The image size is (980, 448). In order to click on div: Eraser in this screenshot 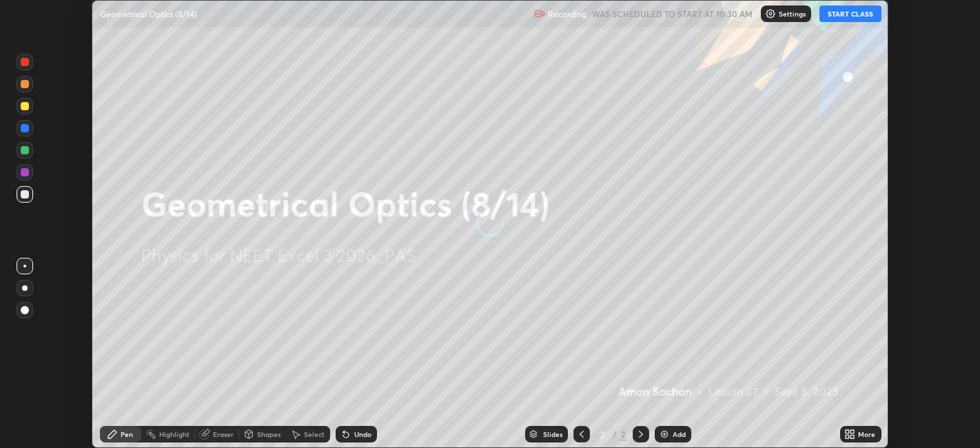, I will do `click(223, 435)`.